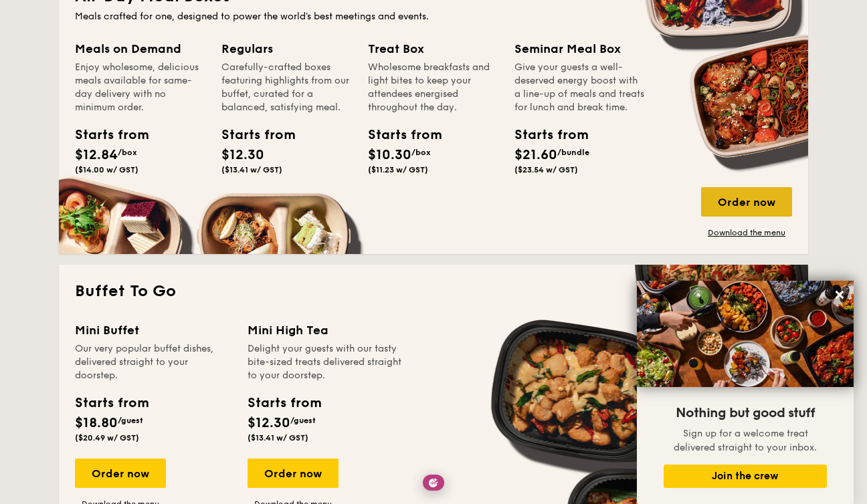 The height and width of the screenshot is (504, 867). Describe the element at coordinates (745, 476) in the screenshot. I see `button: Join the crew` at that location.